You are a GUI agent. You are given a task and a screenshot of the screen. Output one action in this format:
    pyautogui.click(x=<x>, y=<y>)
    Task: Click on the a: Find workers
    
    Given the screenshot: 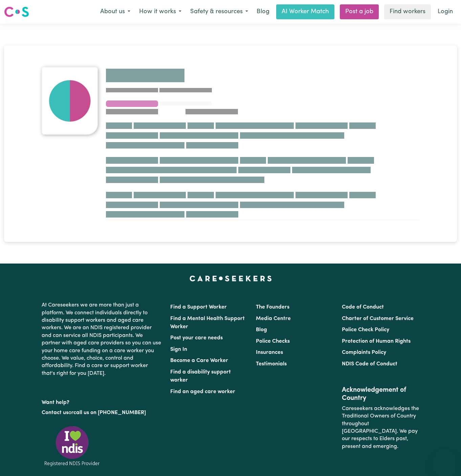 What is the action you would take?
    pyautogui.click(x=407, y=12)
    